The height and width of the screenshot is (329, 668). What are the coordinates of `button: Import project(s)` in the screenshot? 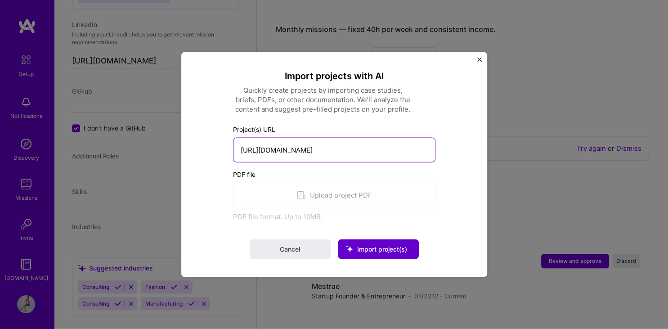 It's located at (378, 249).